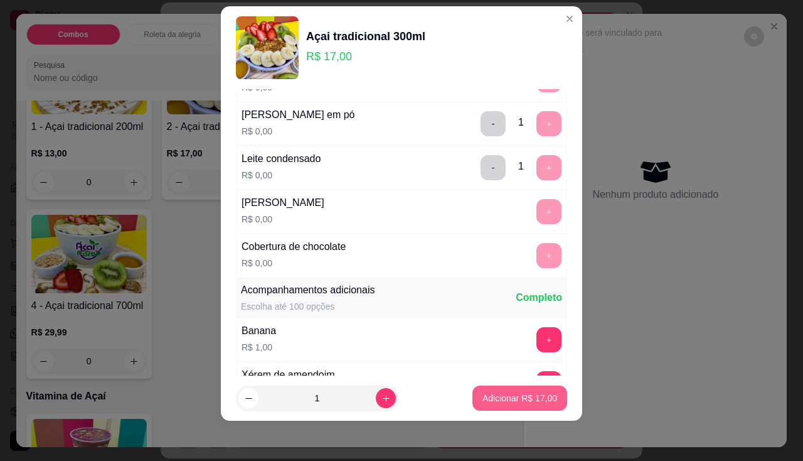  I want to click on button: Close, so click(570, 19).